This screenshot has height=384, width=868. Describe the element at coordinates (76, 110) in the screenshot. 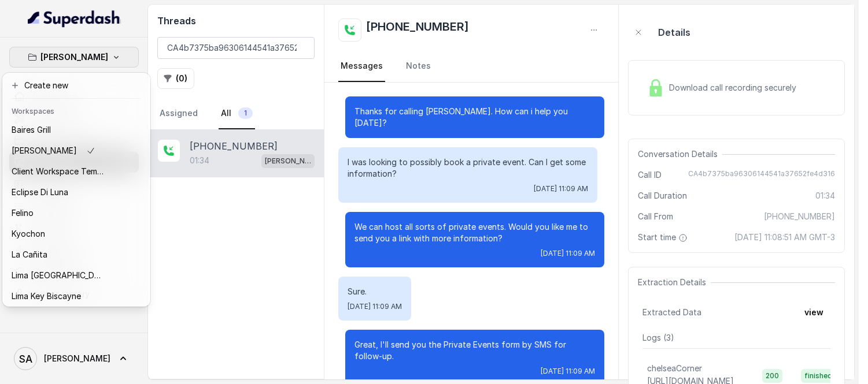

I see `header: Workspaces` at that location.